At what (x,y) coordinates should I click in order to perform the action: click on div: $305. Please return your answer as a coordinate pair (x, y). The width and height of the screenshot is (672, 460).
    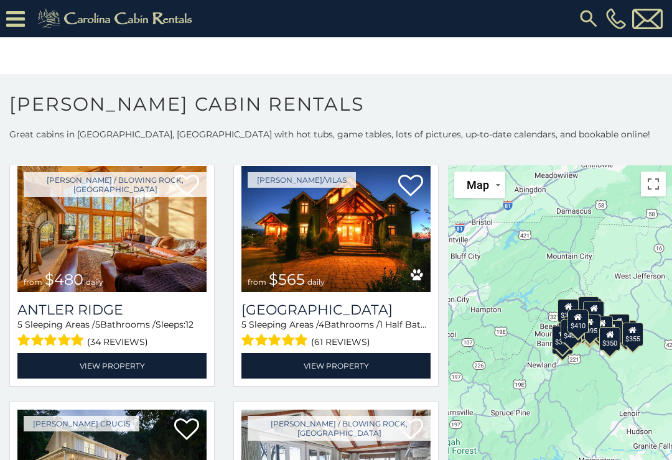
    Looking at the image, I should click on (568, 311).